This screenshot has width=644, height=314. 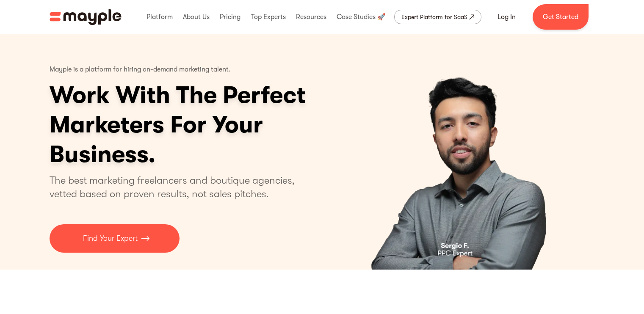 I want to click on img: Mayple logo, so click(x=86, y=17).